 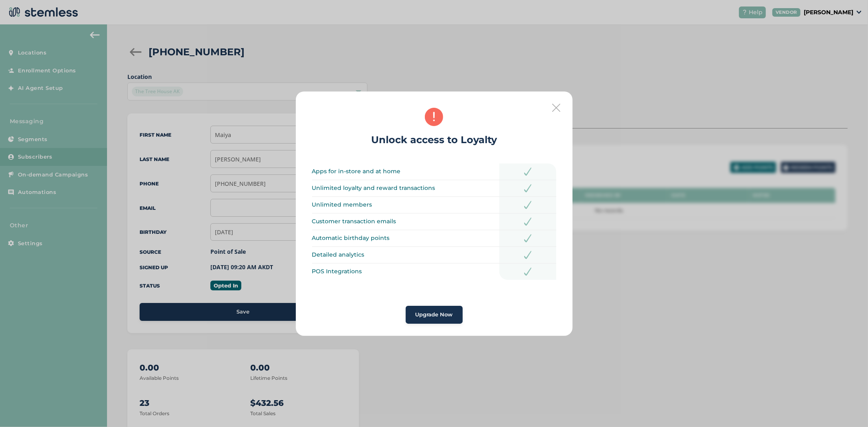 What do you see at coordinates (406, 188) in the screenshot?
I see `label: Unlimited loyalty and reward transactions` at bounding box center [406, 188].